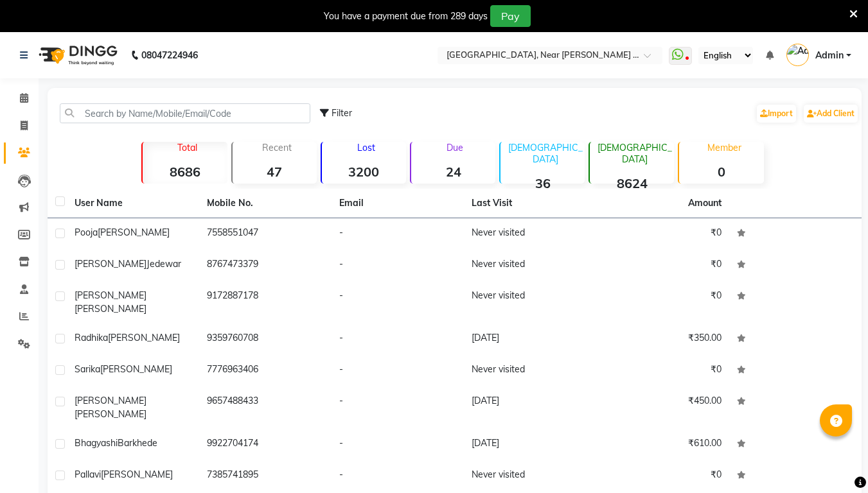  Describe the element at coordinates (266, 234) in the screenshot. I see `td: 7558551047` at that location.